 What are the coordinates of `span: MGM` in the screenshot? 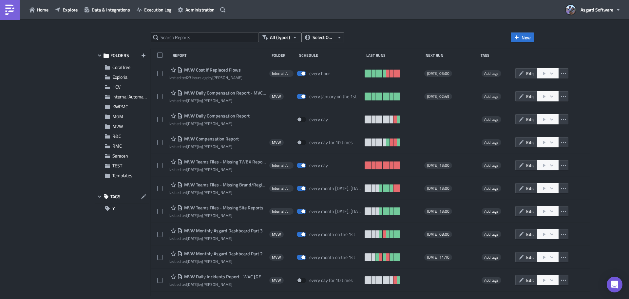 It's located at (118, 116).